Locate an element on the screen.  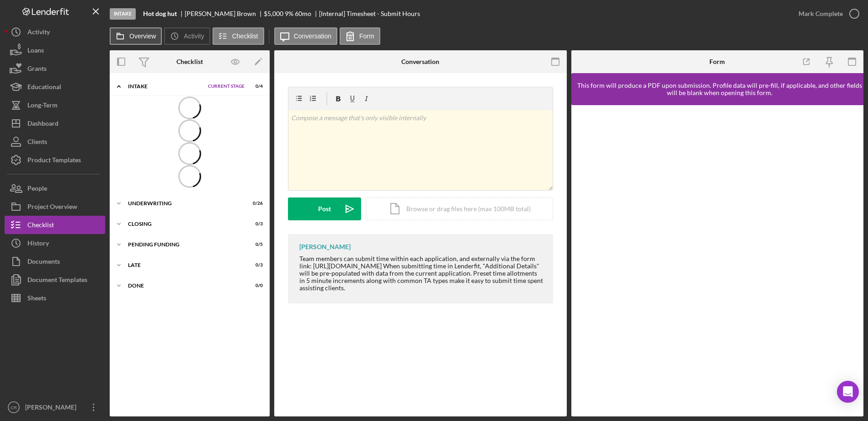
button: Form is located at coordinates (360, 36).